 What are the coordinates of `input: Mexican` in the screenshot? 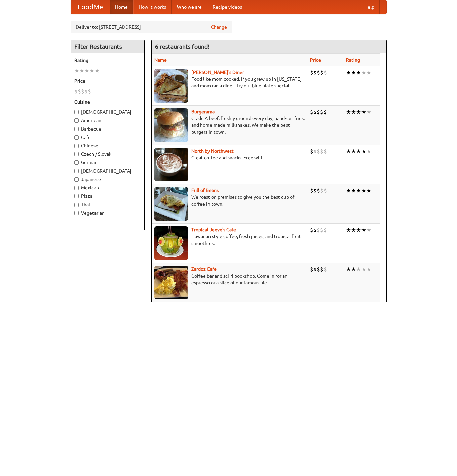 It's located at (76, 188).